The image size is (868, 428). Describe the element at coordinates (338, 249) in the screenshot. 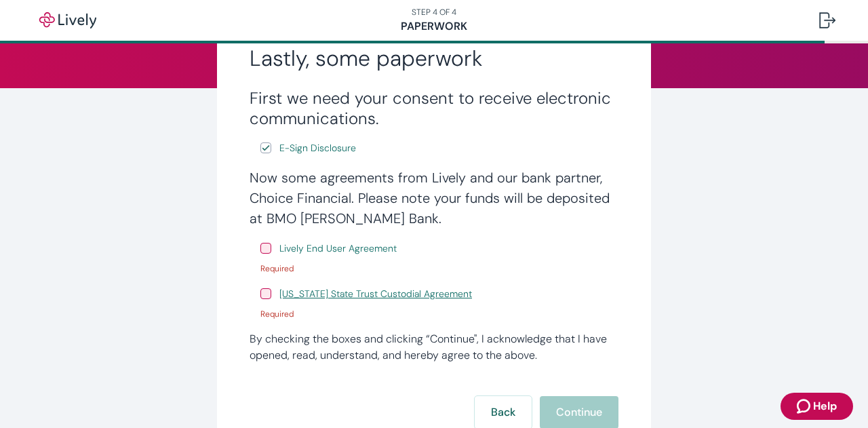

I see `span: Lively End User Agreement` at that location.